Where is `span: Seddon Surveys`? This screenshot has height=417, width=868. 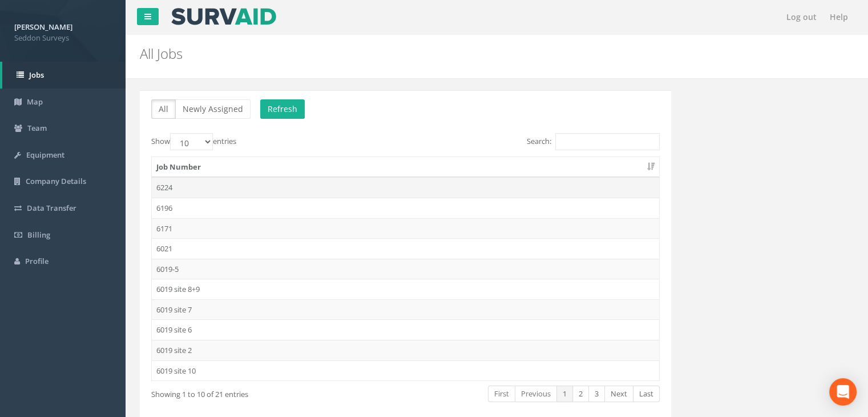 span: Seddon Surveys is located at coordinates (63, 37).